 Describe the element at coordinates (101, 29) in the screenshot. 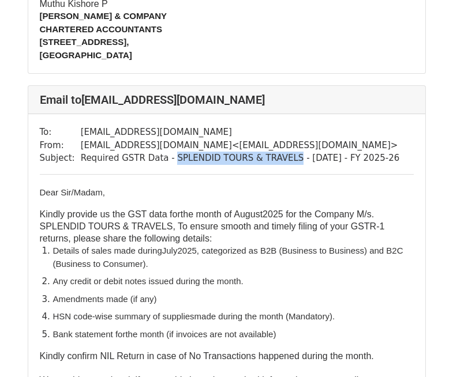

I see `font: CHARTERED ACCOUNTANTS` at that location.